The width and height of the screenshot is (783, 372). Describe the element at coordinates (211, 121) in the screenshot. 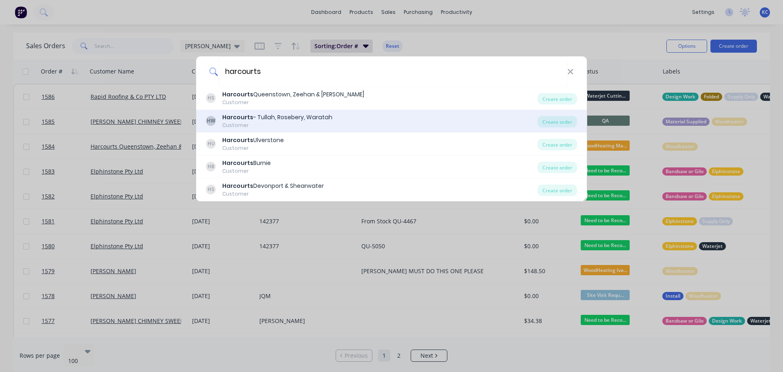

I see `div: HW` at that location.